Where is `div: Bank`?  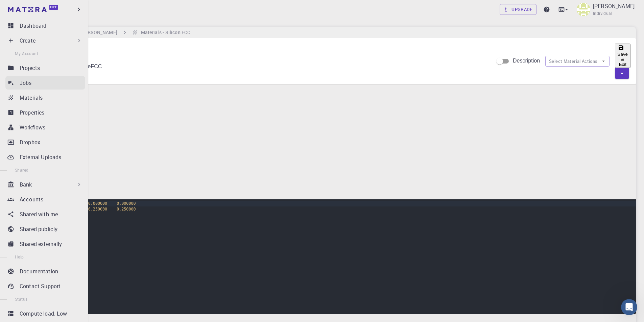 div: Bank is located at coordinates (46, 184).